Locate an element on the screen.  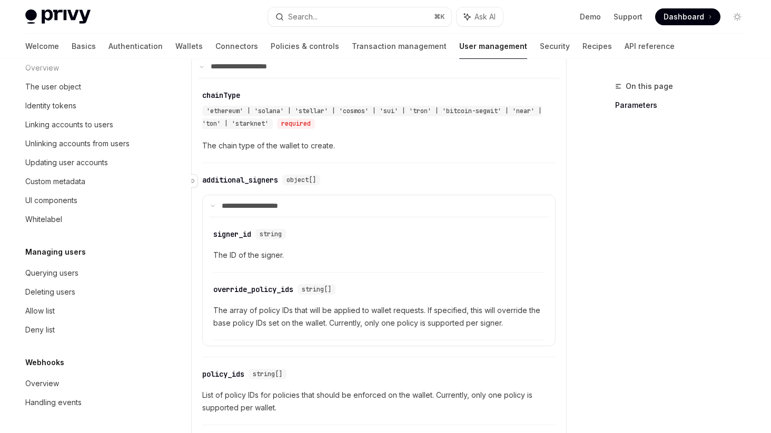
div: Allow list is located at coordinates (40, 311).